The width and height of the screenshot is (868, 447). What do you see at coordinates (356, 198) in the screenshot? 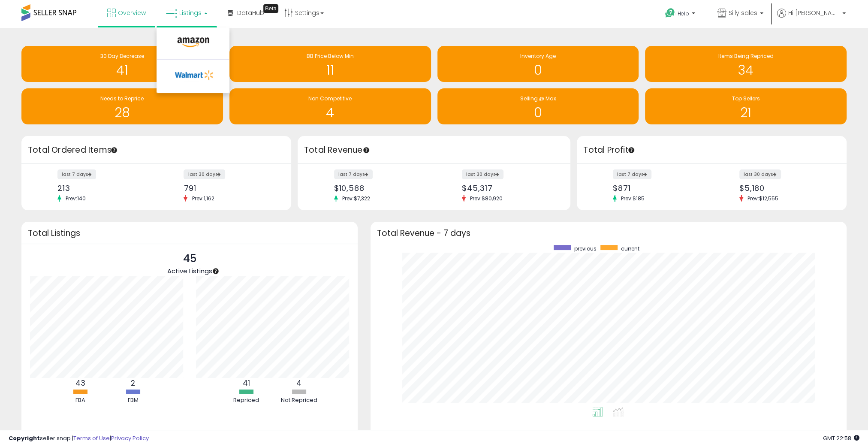
I see `span: Prev: $7,322` at bounding box center [356, 198].